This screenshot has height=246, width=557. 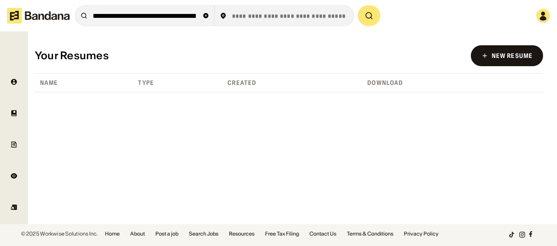 I want to click on div: © 2025 Workwise Solutions Inc., so click(x=59, y=233).